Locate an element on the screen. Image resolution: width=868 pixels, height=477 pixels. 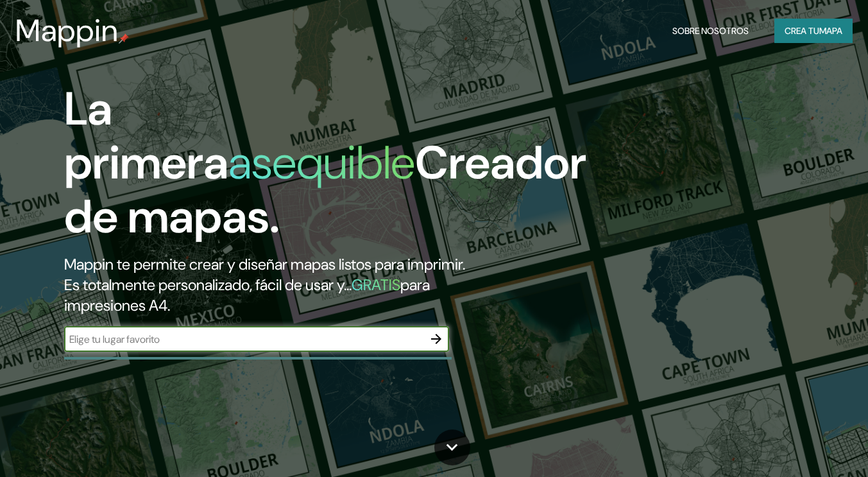
font: para impresiones A4. is located at coordinates (247, 295).